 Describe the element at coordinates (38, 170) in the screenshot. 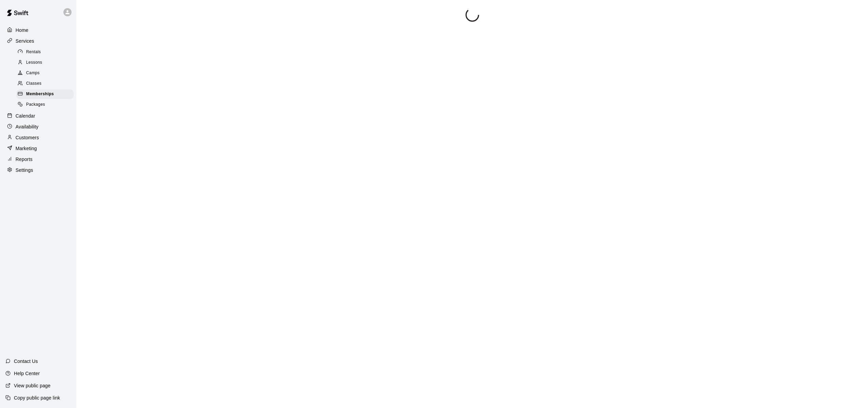

I see `a: Settings` at that location.